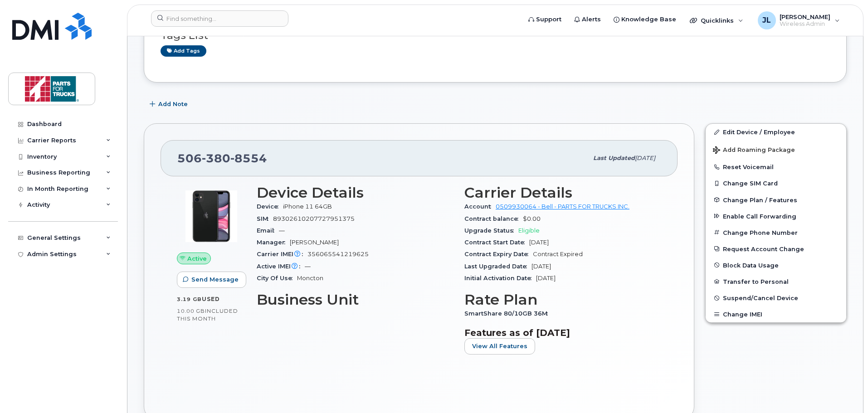  Describe the element at coordinates (307, 206) in the screenshot. I see `span: iPhone 11 64GB` at that location.